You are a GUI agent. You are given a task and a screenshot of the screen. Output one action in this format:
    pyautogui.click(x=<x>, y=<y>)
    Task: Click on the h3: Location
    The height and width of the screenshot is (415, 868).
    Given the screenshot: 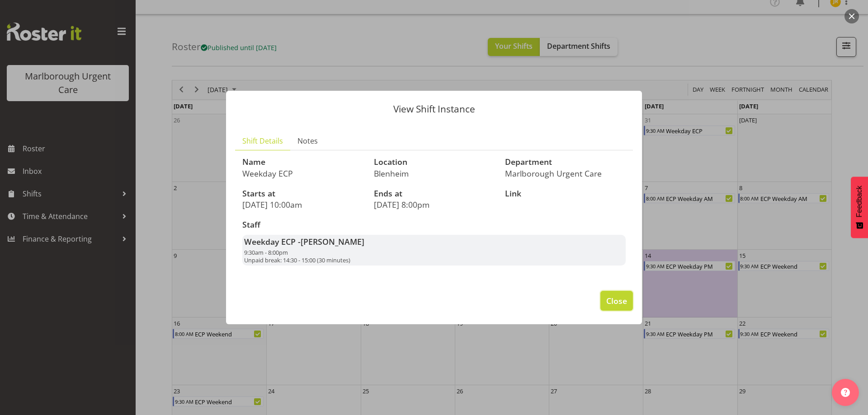 What is the action you would take?
    pyautogui.click(x=434, y=162)
    